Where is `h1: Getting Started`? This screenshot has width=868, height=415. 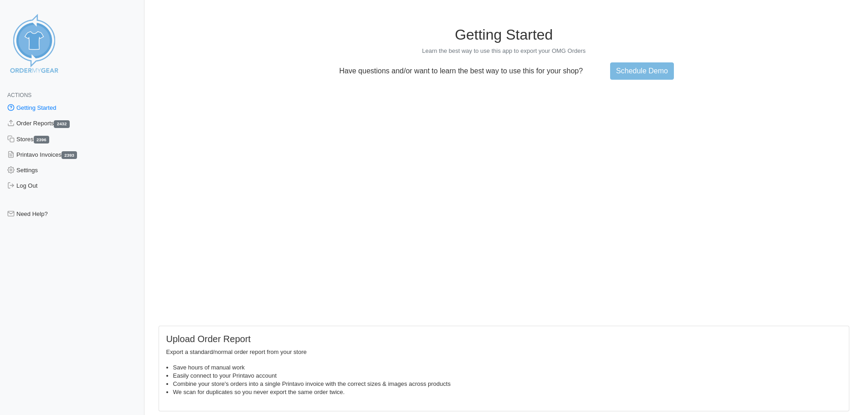 h1: Getting Started is located at coordinates (504, 35).